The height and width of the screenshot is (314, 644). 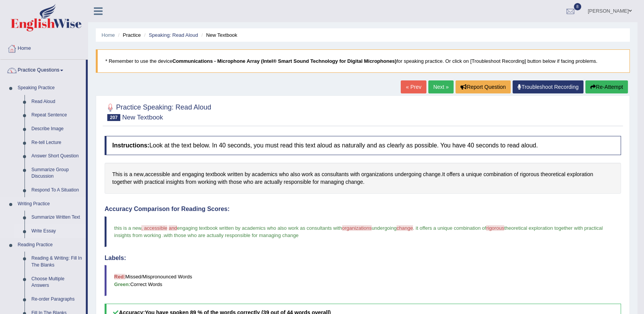 What do you see at coordinates (128, 228) in the screenshot?
I see `span: this is a new` at bounding box center [128, 228].